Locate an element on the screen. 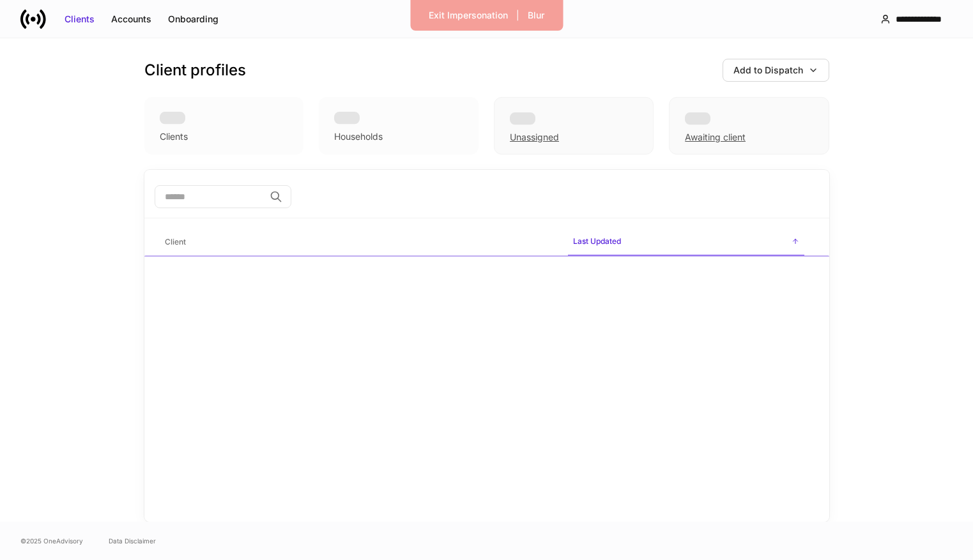 The image size is (973, 560). h3: Client profiles is located at coordinates (195, 70).